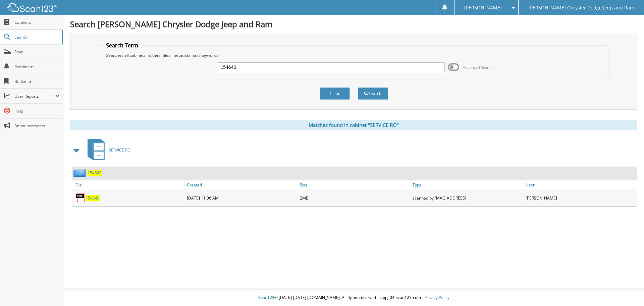  What do you see at coordinates (37, 81) in the screenshot?
I see `span: Bookmarks` at bounding box center [37, 81].